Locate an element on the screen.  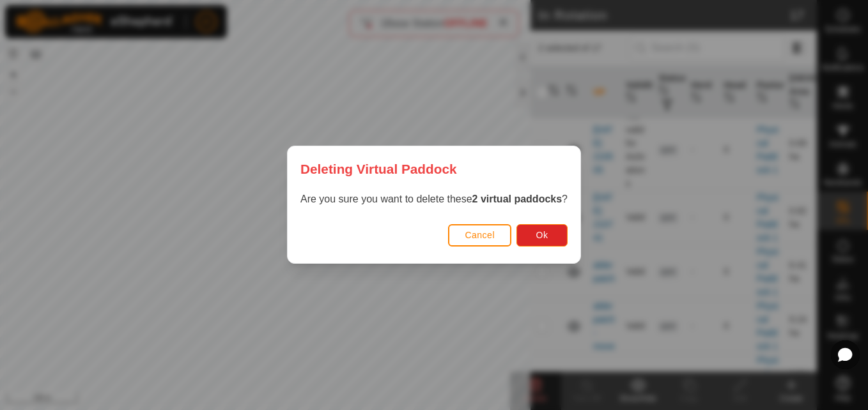
span: Cancel is located at coordinates (479, 236).